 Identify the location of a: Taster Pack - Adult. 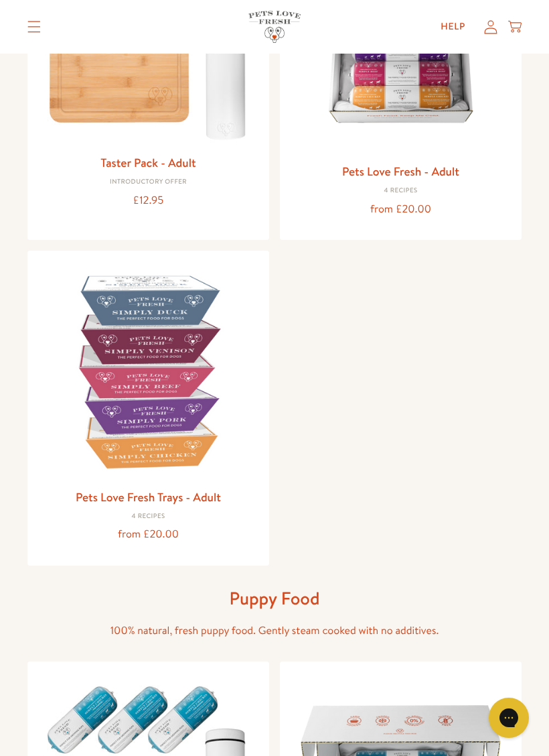
(148, 163).